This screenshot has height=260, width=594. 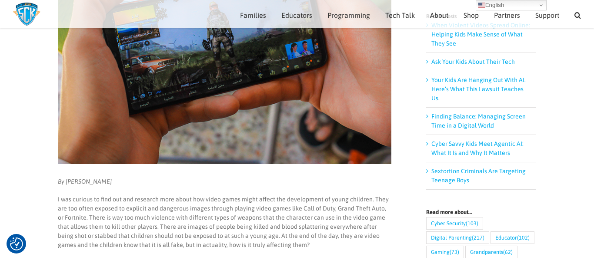 What do you see at coordinates (478, 238) in the screenshot?
I see `span: (217)` at bounding box center [478, 238].